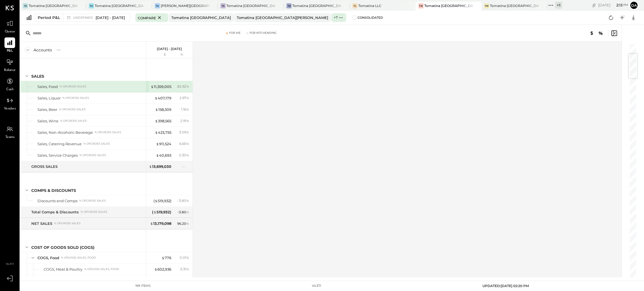 This screenshot has height=291, width=644. I want to click on a: Teams, so click(10, 132).